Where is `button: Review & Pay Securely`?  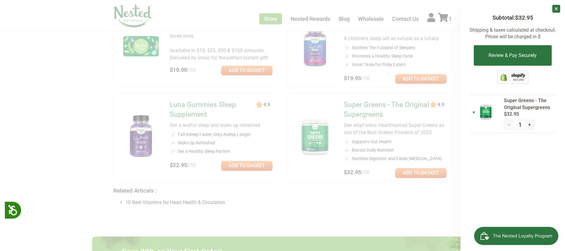
button: Review & Pay Securely is located at coordinates (512, 56).